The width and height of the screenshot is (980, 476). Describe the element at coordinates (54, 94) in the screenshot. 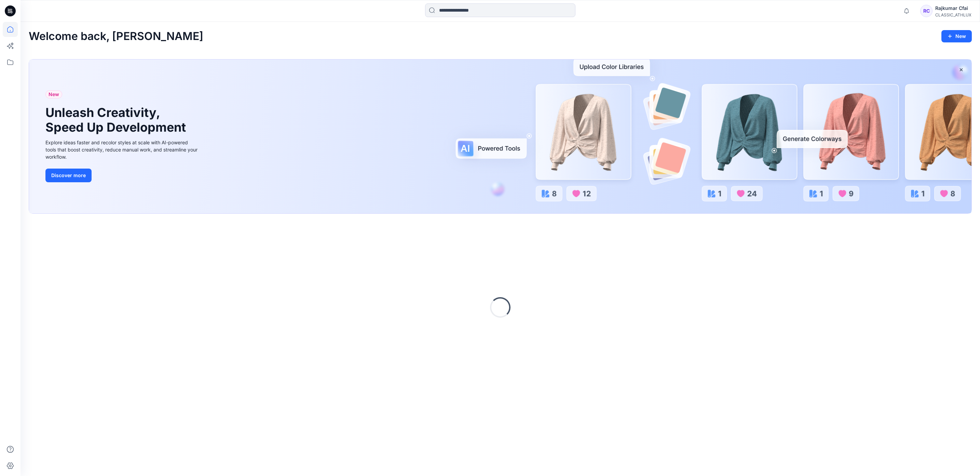

I see `span: New` at that location.